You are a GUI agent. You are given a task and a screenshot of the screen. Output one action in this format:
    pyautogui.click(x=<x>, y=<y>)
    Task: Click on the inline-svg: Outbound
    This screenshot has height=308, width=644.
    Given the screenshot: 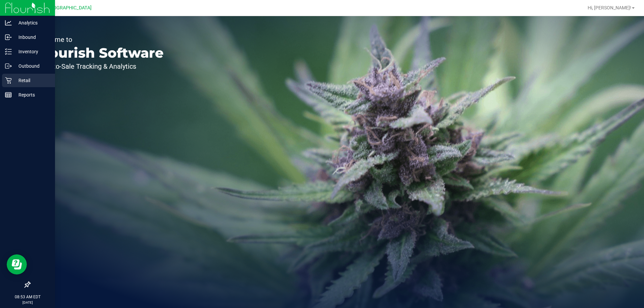 What is the action you would take?
    pyautogui.click(x=8, y=66)
    